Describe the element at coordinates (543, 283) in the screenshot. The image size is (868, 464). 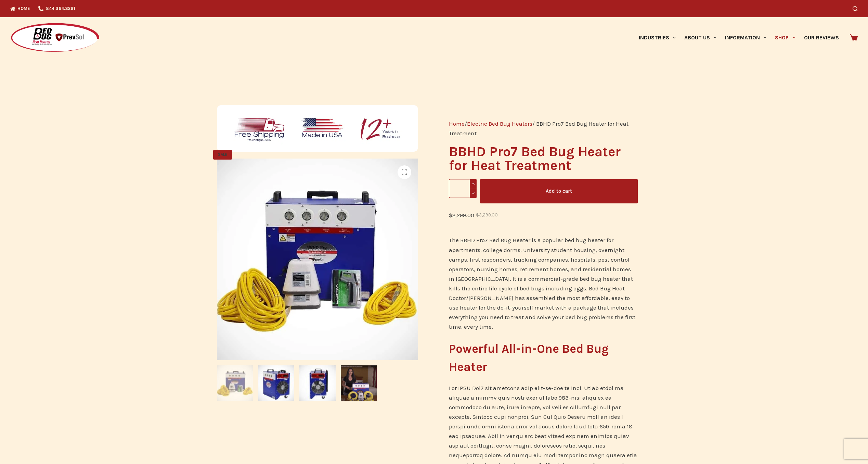
I see `p: The BBHD Pro7 Bed Bug Heater is a popular bed bug heater for apartments, college dorms, universit...` at that location.